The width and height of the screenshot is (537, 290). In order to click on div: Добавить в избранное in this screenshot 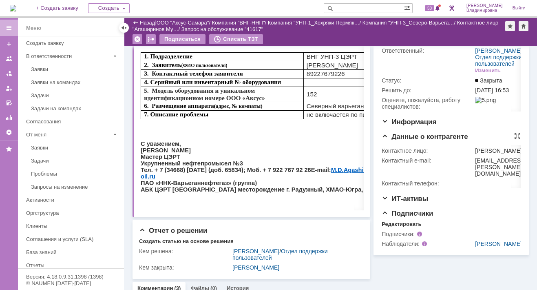, I will do `click(510, 26)`.